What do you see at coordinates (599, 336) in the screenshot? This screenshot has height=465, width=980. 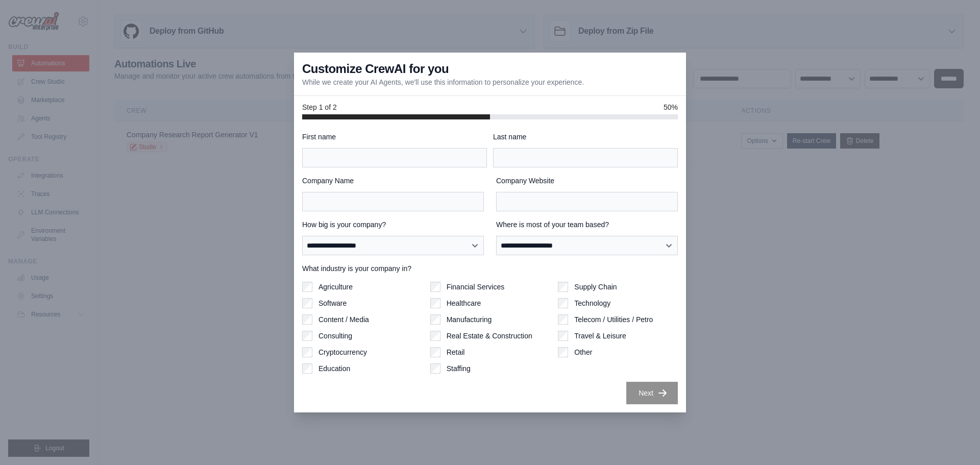 I see `label: Travel & Leisure` at bounding box center [599, 336].